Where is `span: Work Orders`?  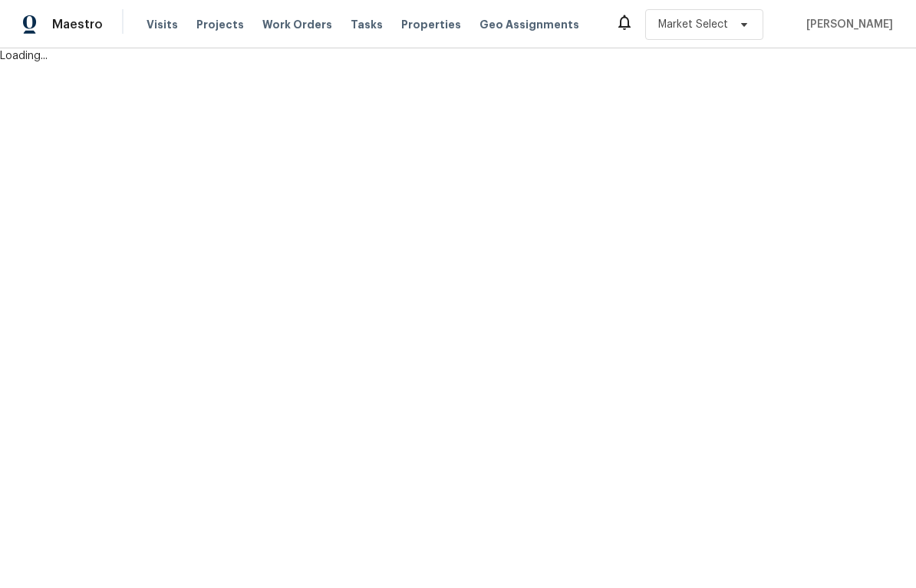
span: Work Orders is located at coordinates (297, 25).